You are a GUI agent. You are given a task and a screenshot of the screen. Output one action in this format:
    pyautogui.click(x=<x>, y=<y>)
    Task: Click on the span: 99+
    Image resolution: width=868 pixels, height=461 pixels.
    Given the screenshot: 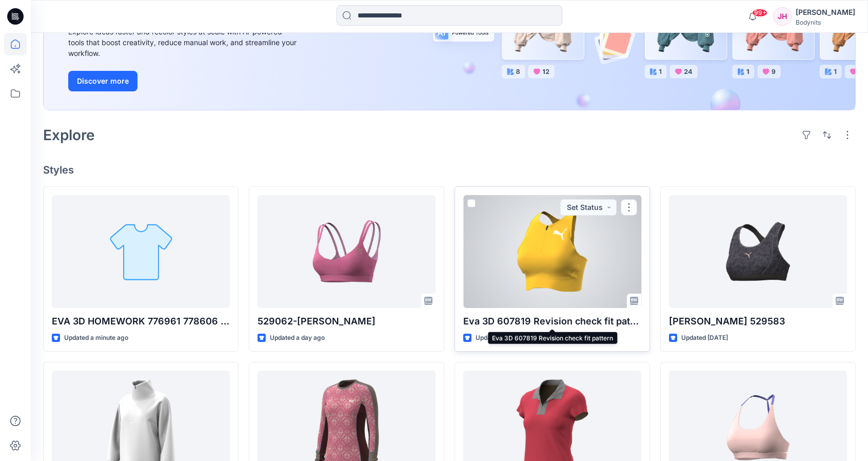 What is the action you would take?
    pyautogui.click(x=760, y=13)
    